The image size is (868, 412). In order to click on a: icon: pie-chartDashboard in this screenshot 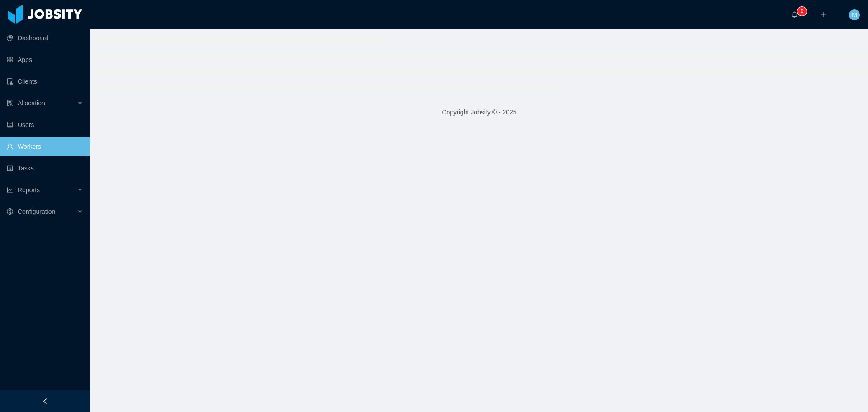, I will do `click(45, 38)`.